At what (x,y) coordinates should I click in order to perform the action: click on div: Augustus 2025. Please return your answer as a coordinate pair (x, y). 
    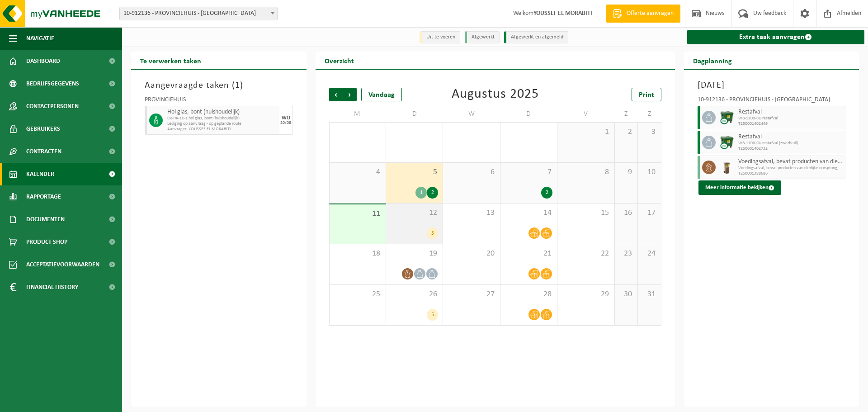
    Looking at the image, I should click on (495, 95).